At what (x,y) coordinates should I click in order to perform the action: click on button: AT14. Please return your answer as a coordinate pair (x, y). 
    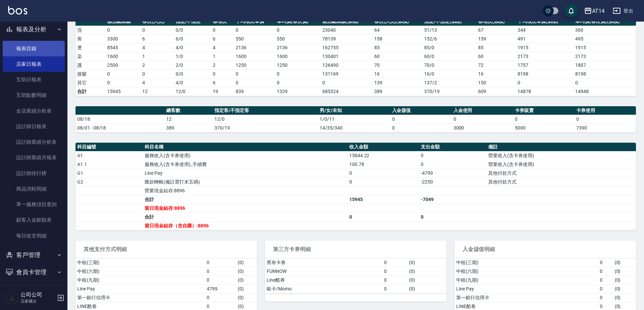
    Looking at the image, I should click on (594, 11).